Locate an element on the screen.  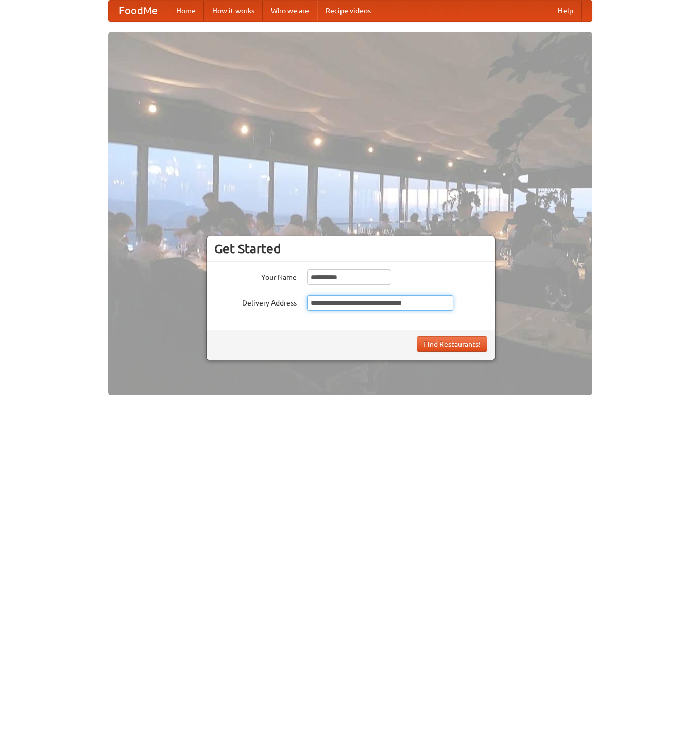
a: Help is located at coordinates (565, 11).